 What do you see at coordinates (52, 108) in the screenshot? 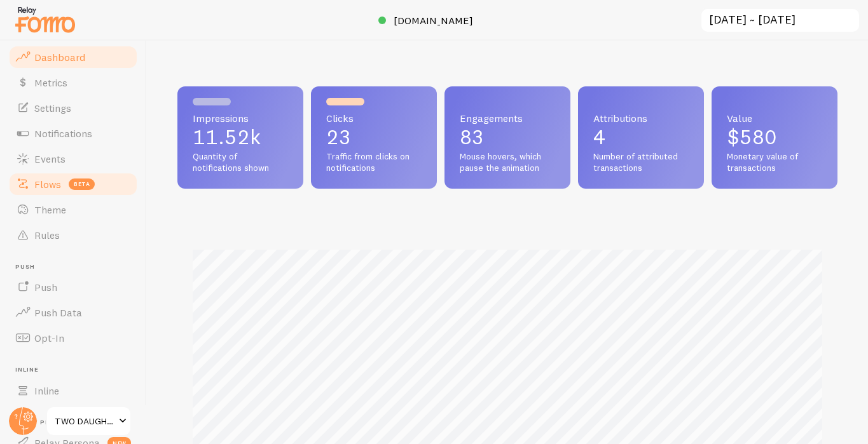
I see `span: Settings` at bounding box center [52, 108].